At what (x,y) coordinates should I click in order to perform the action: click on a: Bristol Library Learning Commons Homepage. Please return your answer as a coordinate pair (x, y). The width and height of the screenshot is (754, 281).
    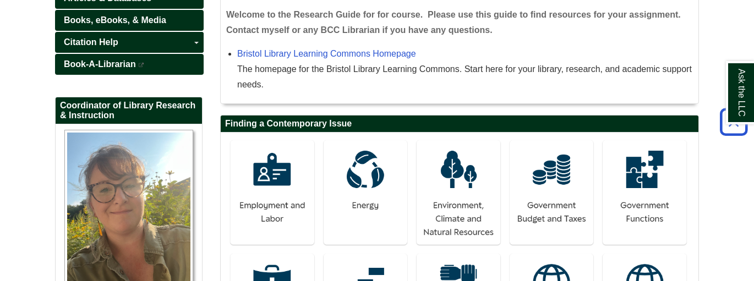
    Looking at the image, I should click on (326, 53).